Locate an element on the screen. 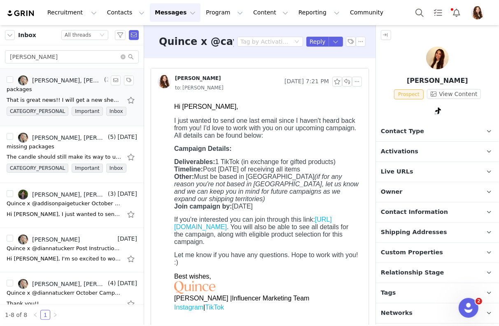 Image resolution: width=499 pixels, height=326 pixels. a: TikTok is located at coordinates (44, 208).